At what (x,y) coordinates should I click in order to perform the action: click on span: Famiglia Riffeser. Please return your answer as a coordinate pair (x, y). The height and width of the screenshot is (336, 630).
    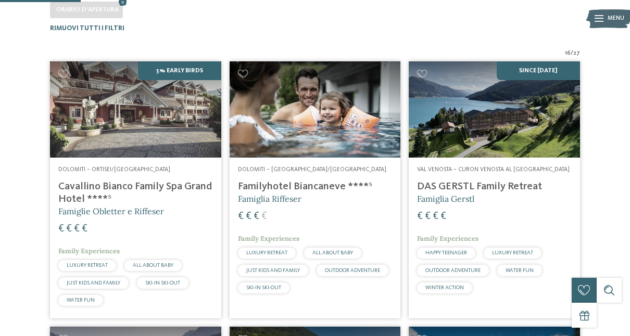
    Looking at the image, I should click on (270, 199).